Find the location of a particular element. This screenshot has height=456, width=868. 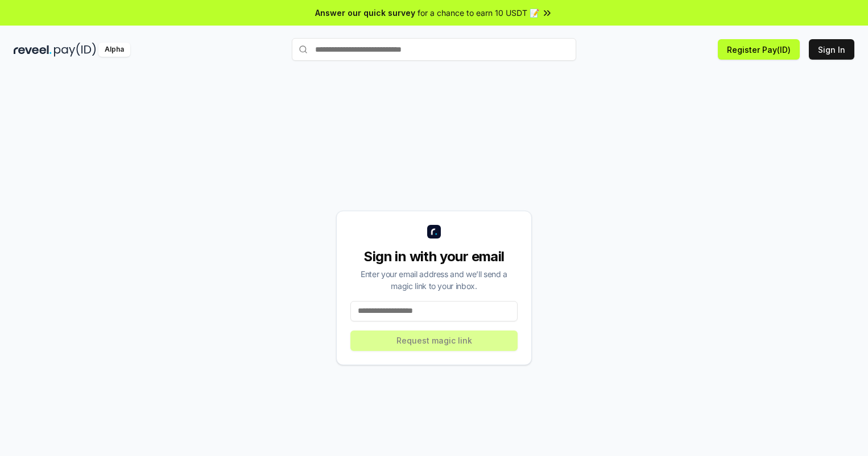

span: Answer our quick survey is located at coordinates (365, 12).